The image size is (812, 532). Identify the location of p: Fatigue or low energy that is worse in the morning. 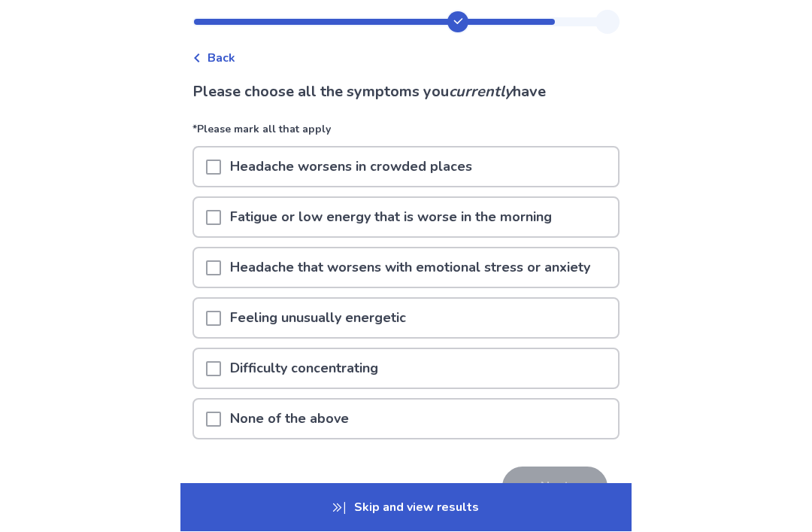
(391, 218).